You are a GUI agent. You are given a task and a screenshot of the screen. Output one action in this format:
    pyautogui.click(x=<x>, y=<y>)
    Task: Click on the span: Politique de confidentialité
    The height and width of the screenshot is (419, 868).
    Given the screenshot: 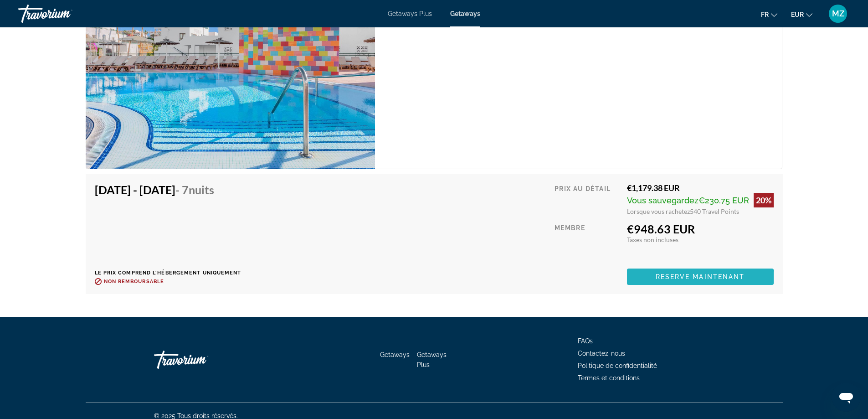 What is the action you would take?
    pyautogui.click(x=618, y=366)
    